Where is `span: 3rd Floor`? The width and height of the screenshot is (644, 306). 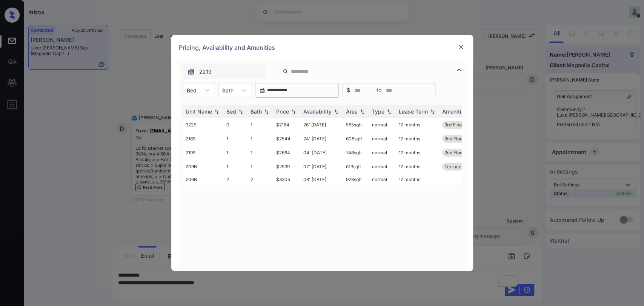 span: 3rd Floor is located at coordinates (453, 125).